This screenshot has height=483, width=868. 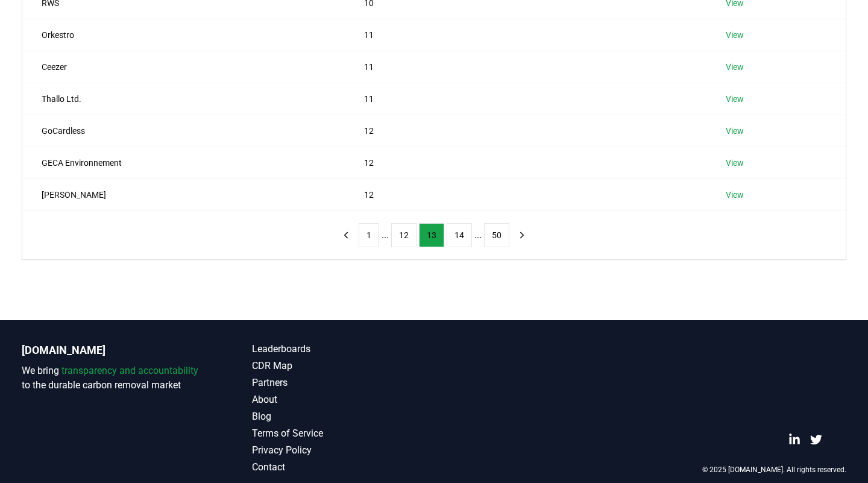 What do you see at coordinates (130, 370) in the screenshot?
I see `span: transparency and accountability` at bounding box center [130, 370].